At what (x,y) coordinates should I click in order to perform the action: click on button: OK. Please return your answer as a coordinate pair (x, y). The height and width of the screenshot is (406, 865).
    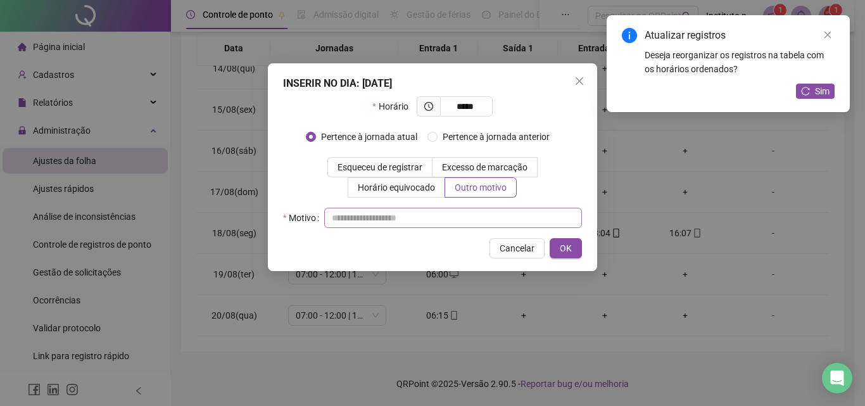
    Looking at the image, I should click on (566, 248).